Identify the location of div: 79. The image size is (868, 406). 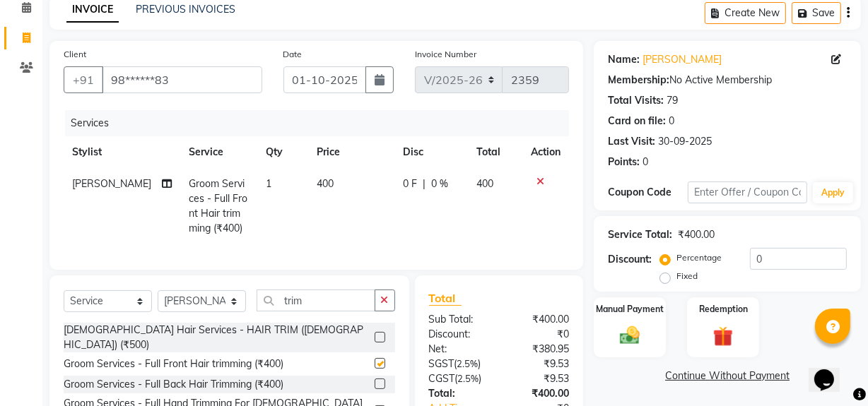
(672, 100).